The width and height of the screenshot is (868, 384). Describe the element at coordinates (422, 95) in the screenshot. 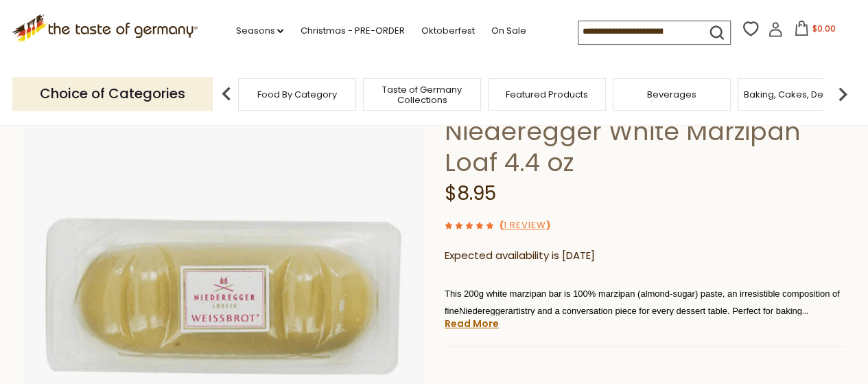

I see `span: Taste of Germany Collections` at that location.